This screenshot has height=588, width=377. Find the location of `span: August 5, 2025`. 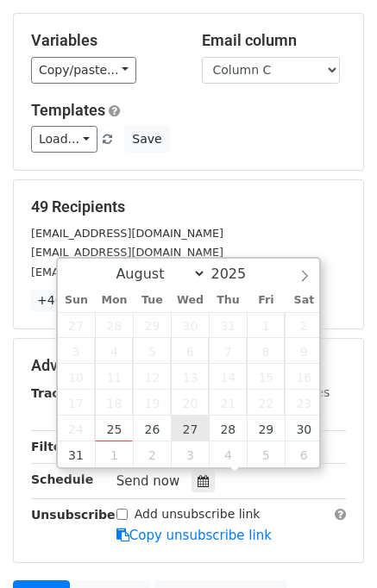

span: August 5, 2025 is located at coordinates (152, 351).